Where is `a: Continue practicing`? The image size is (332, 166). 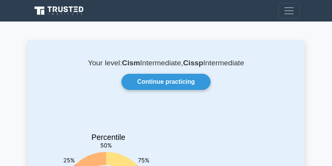
a: Continue practicing is located at coordinates (166, 82).